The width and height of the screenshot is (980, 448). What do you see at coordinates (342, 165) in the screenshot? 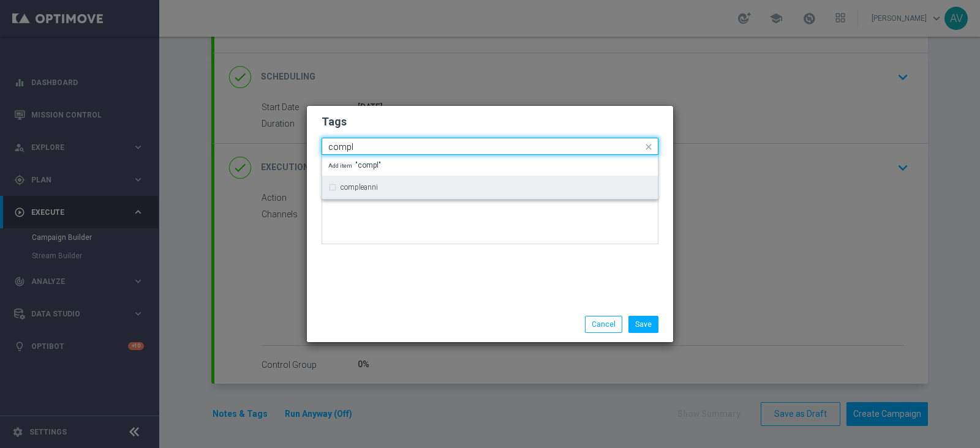
I see `span: Add item` at bounding box center [342, 165].